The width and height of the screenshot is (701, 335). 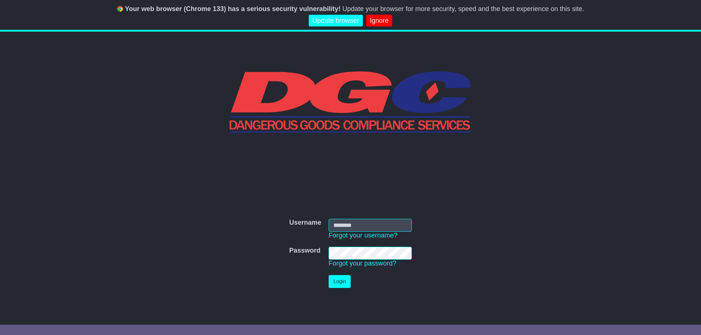 What do you see at coordinates (362, 263) in the screenshot?
I see `a: Forgot your password?` at bounding box center [362, 263].